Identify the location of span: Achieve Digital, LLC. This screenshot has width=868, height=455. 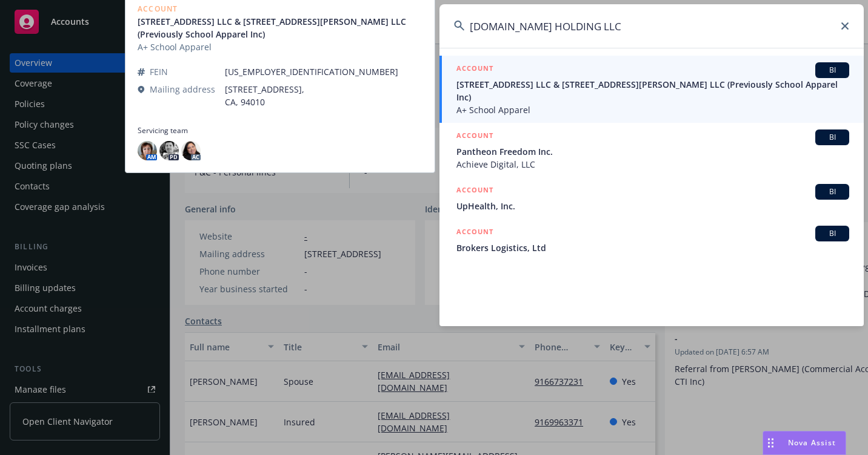
(652, 164).